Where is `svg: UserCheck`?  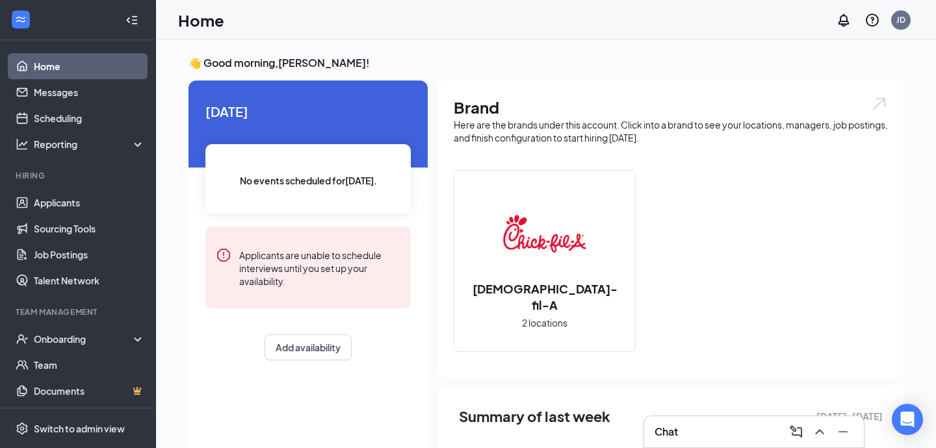 svg: UserCheck is located at coordinates (22, 339).